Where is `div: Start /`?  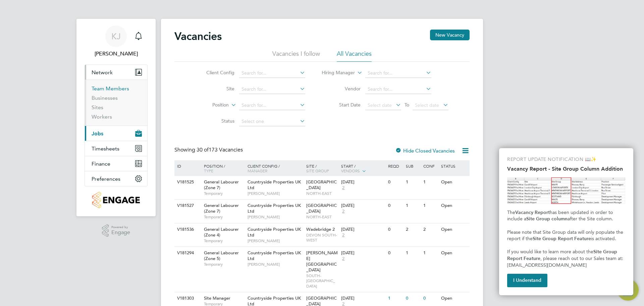
div: Start / is located at coordinates (363, 169).